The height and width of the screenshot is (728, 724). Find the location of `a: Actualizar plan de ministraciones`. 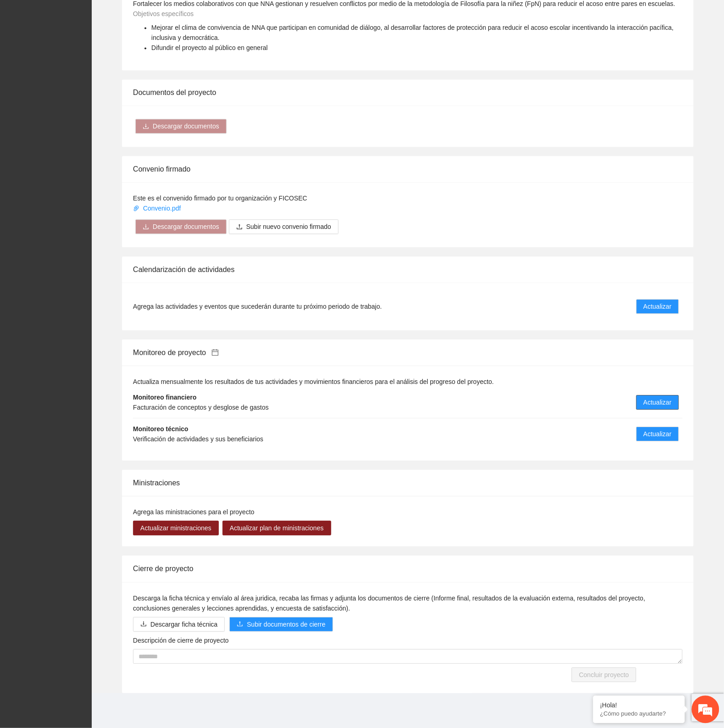

a: Actualizar plan de ministraciones is located at coordinates (277, 528).